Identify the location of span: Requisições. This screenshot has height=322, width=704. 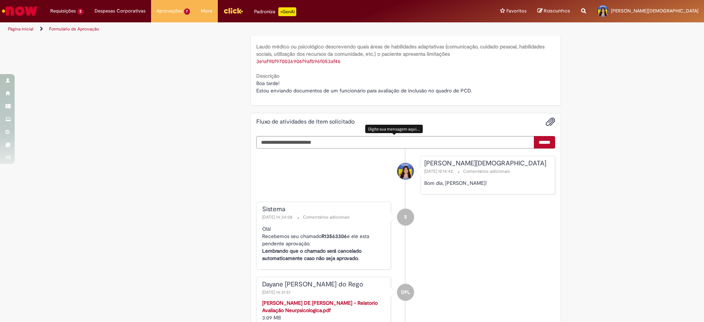
(63, 11).